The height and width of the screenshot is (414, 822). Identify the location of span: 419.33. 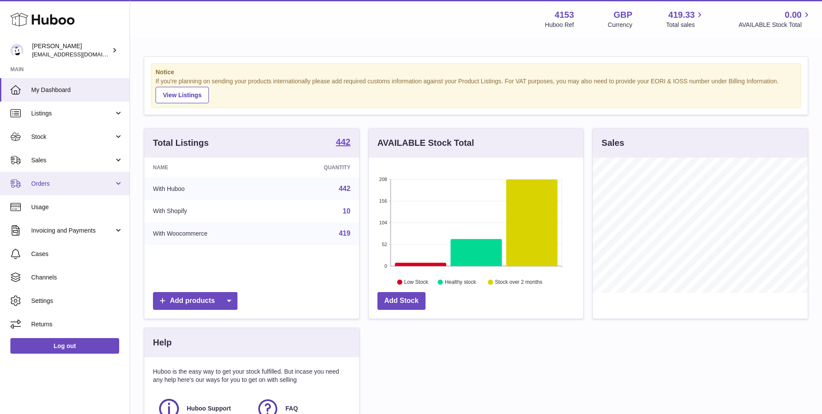
(681, 15).